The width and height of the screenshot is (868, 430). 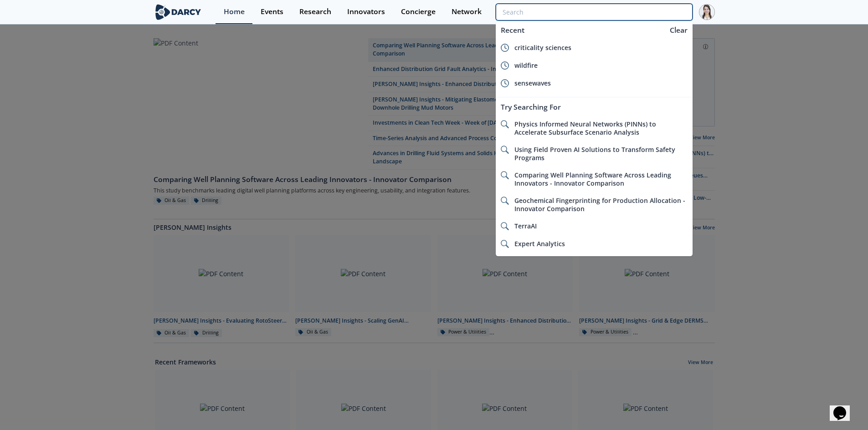 I want to click on input: Advanced Search, so click(x=594, y=12).